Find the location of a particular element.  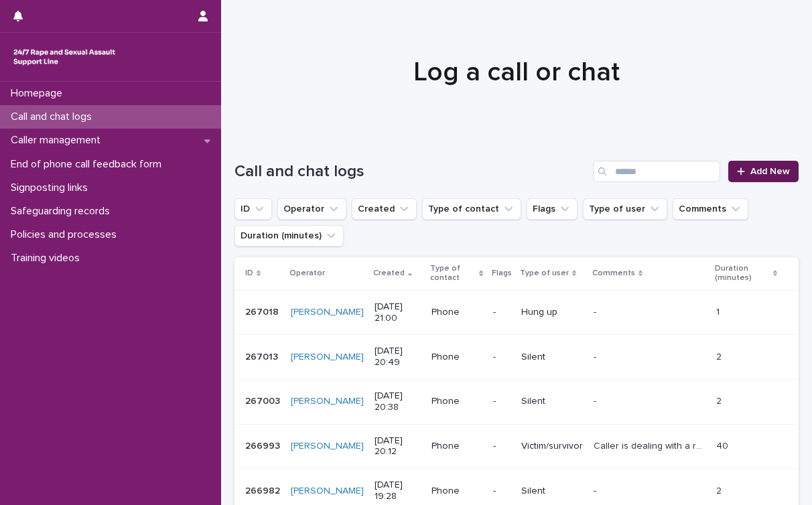

input: Search is located at coordinates (657, 171).